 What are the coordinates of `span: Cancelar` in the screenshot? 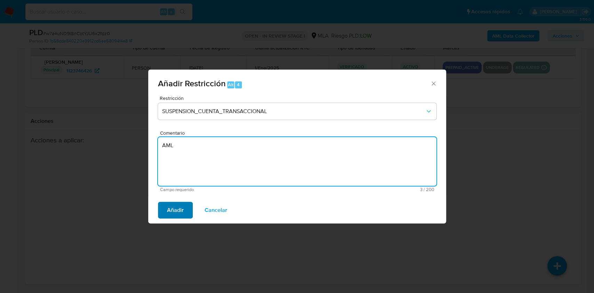 It's located at (216, 210).